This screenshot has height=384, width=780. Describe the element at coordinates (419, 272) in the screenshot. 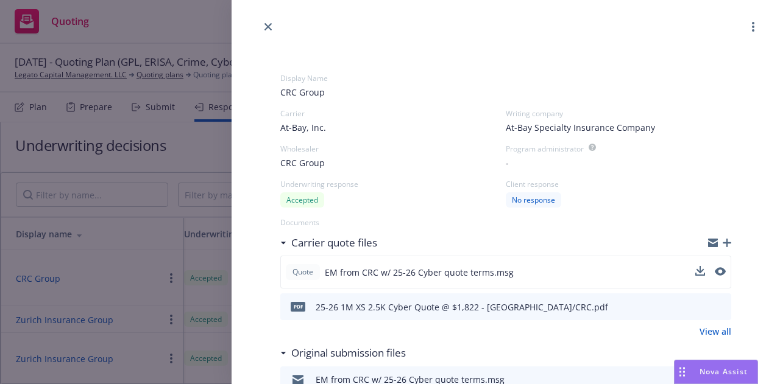

I see `span: EM from CRC w/ 25-26 Cyber quote terms.msg` at that location.